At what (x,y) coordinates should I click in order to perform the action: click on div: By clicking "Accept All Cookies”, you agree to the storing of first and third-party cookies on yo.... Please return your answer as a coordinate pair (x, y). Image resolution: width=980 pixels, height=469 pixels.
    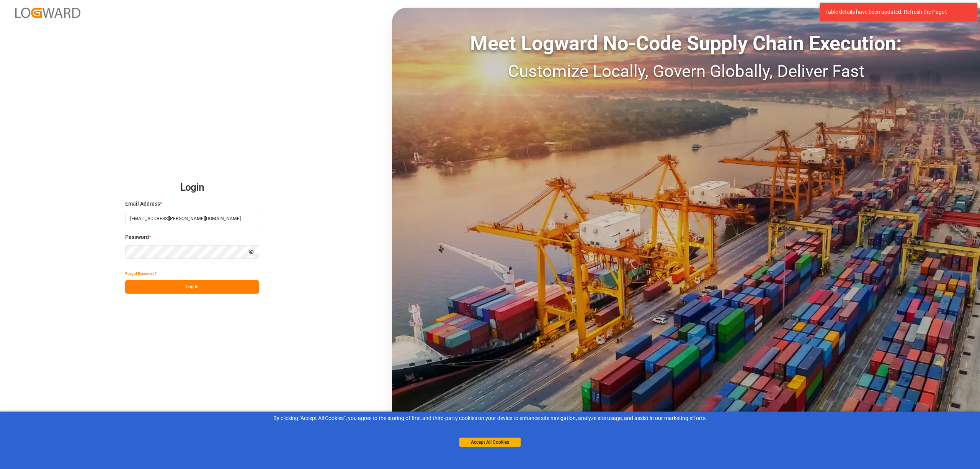
    Looking at the image, I should click on (490, 418).